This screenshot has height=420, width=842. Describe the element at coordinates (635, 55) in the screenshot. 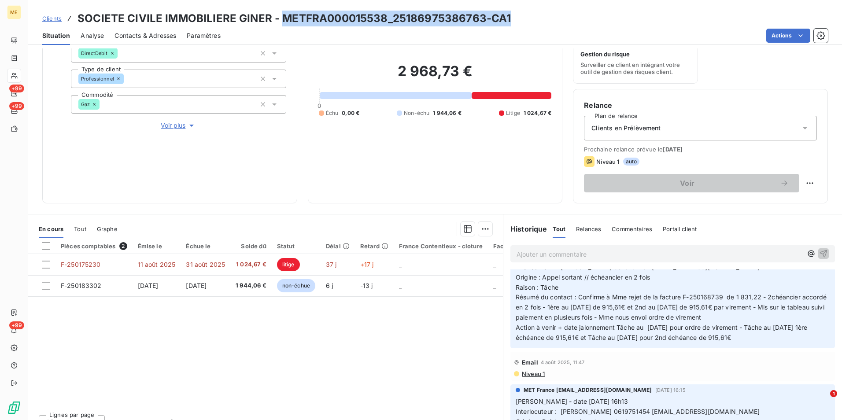

I see `button: Gestion du risqueSurveiller ce client en intégrant votre outil de gestion des risques client.` at that location.